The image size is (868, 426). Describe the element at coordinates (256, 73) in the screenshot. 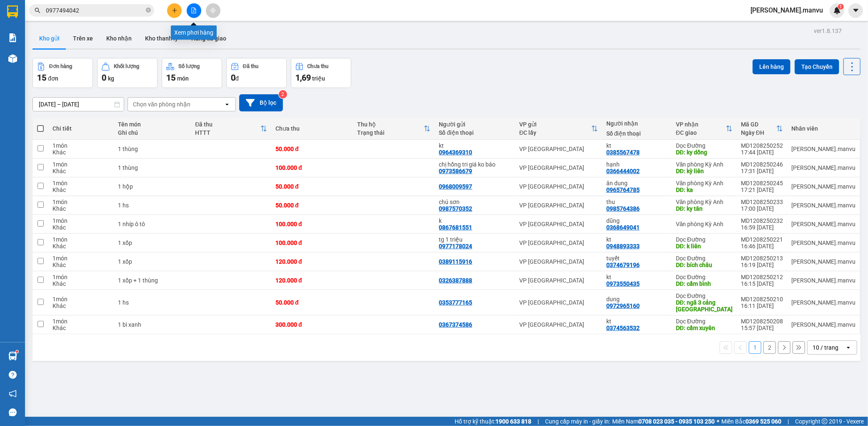

I see `button: Đã thu0đ` at that location.